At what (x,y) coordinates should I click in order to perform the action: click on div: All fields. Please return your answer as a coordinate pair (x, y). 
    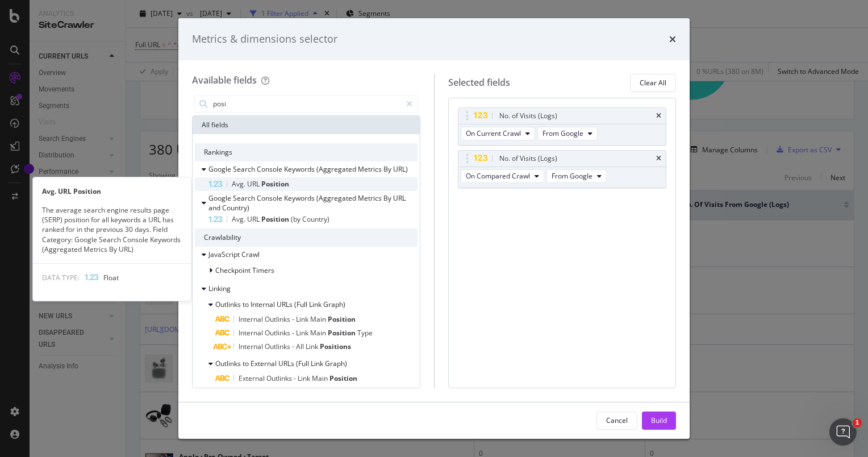
    Looking at the image, I should click on (306, 125).